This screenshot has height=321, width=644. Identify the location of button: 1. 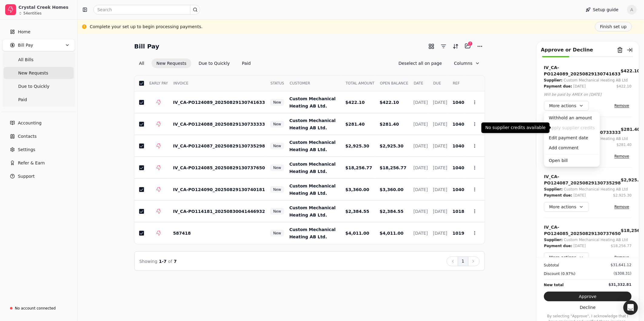
(463, 261).